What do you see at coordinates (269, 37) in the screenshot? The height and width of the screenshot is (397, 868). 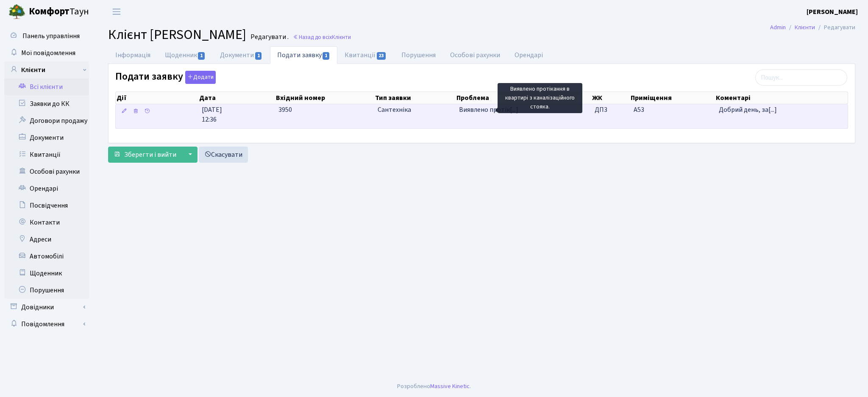 I see `small: Редагувати .` at bounding box center [269, 37].